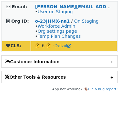  What do you see at coordinates (57, 31) in the screenshot?
I see `a: Org settings page` at bounding box center [57, 31].